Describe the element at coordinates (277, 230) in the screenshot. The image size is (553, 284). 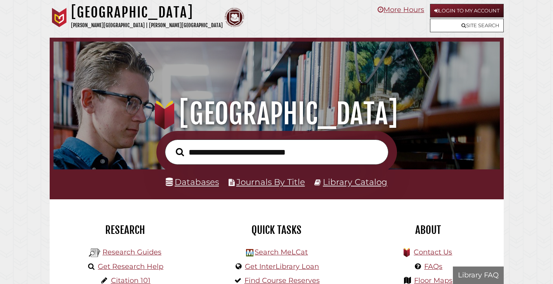
I see `h2: Quick Tasks` at that location.